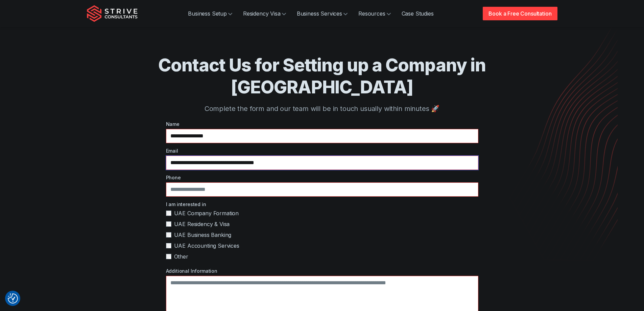 Image resolution: width=644 pixels, height=311 pixels. Describe the element at coordinates (520, 14) in the screenshot. I see `a: Book a Free Consultation` at that location.